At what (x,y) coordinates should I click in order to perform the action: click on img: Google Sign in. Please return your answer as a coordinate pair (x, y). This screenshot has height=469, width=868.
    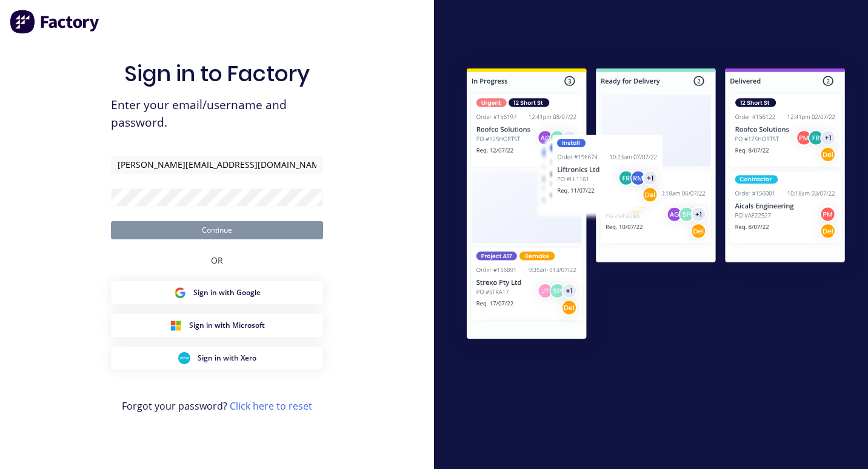
    Looking at the image, I should click on (180, 293).